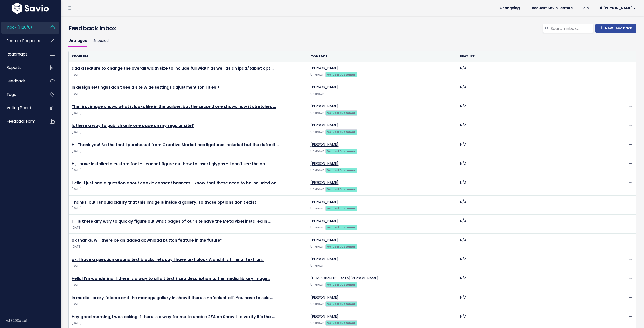 This screenshot has width=644, height=328. I want to click on a: Reports, so click(21, 68).